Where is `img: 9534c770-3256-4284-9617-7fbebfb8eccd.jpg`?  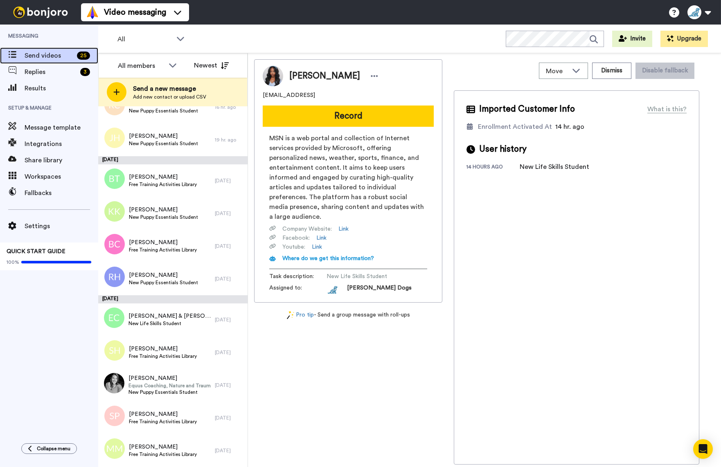 img: 9534c770-3256-4284-9617-7fbebfb8eccd.jpg is located at coordinates (114, 383).